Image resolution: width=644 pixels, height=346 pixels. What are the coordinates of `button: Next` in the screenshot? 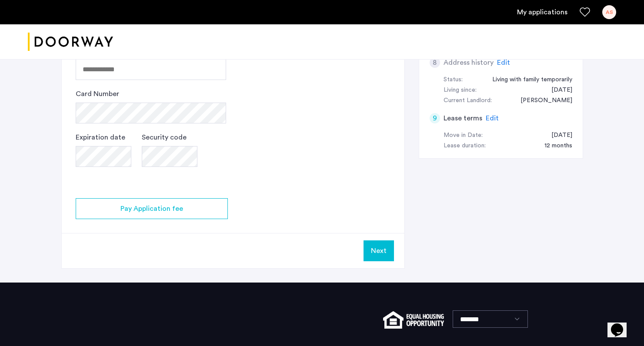 It's located at (379, 251).